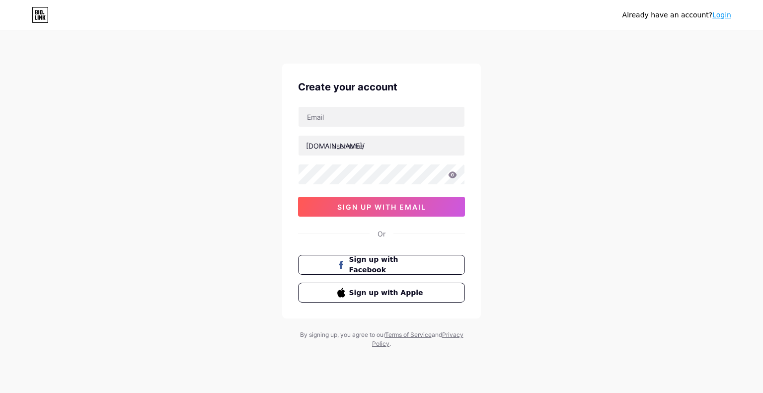 The height and width of the screenshot is (393, 763). What do you see at coordinates (409, 334) in the screenshot?
I see `a: Terms of Service` at bounding box center [409, 334].